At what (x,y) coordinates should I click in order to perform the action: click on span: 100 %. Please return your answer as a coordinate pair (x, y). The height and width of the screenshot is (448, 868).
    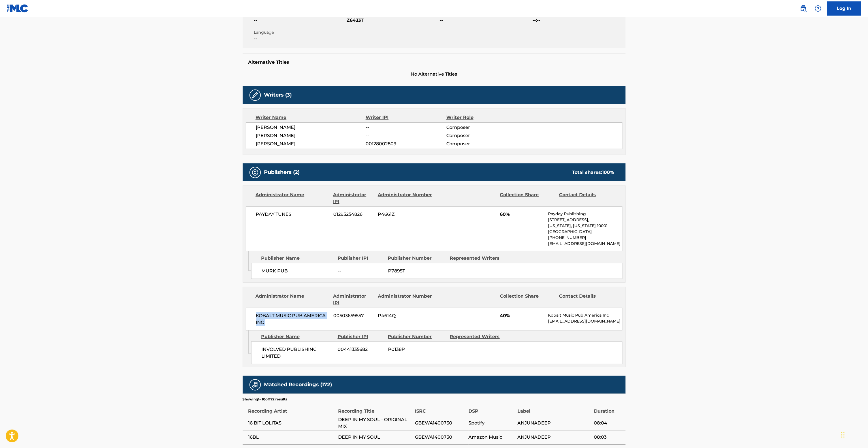
    Looking at the image, I should click on (608, 172).